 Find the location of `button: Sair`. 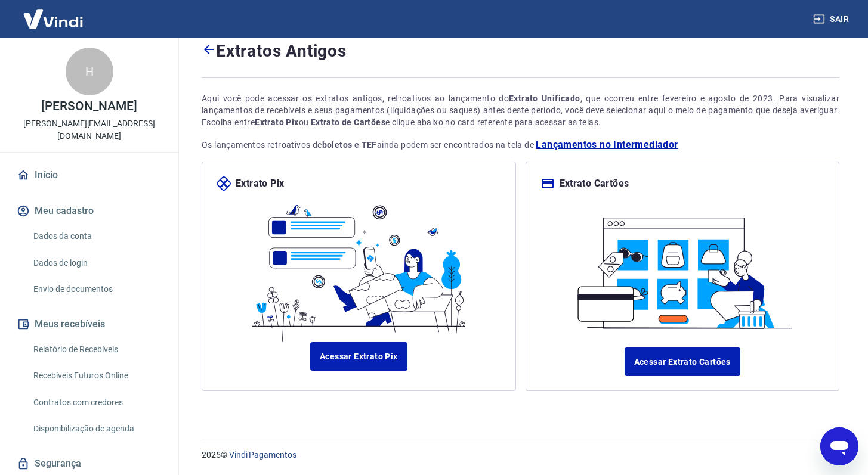

button: Sair is located at coordinates (832, 19).